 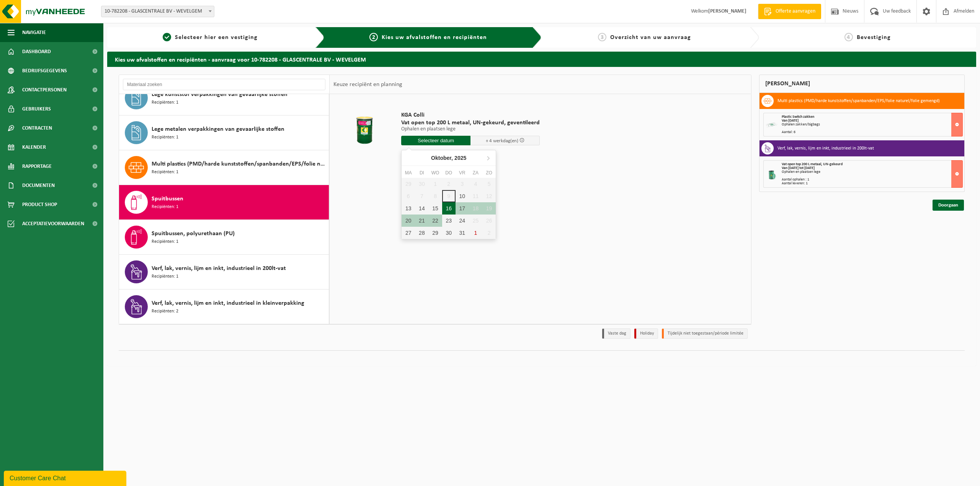 I want to click on div: Aantal leveren: 1, so click(x=872, y=184).